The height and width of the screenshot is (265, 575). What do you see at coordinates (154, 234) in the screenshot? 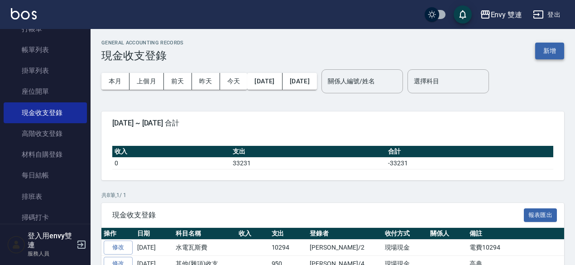
I see `th: 日期` at bounding box center [154, 234].